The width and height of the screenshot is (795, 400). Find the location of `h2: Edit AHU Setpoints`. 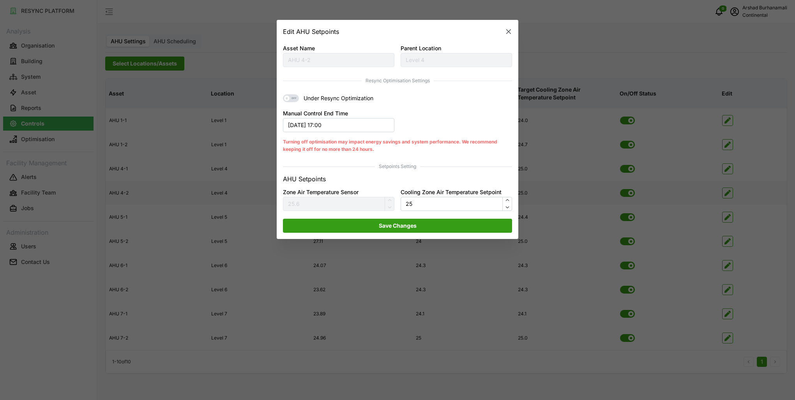

h2: Edit AHU Setpoints is located at coordinates (311, 32).